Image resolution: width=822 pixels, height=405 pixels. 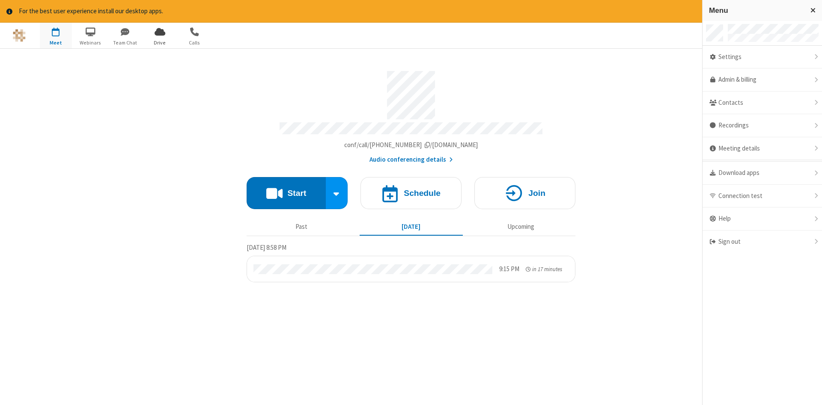 What do you see at coordinates (520, 227) in the screenshot?
I see `button: Upcoming` at bounding box center [520, 227].